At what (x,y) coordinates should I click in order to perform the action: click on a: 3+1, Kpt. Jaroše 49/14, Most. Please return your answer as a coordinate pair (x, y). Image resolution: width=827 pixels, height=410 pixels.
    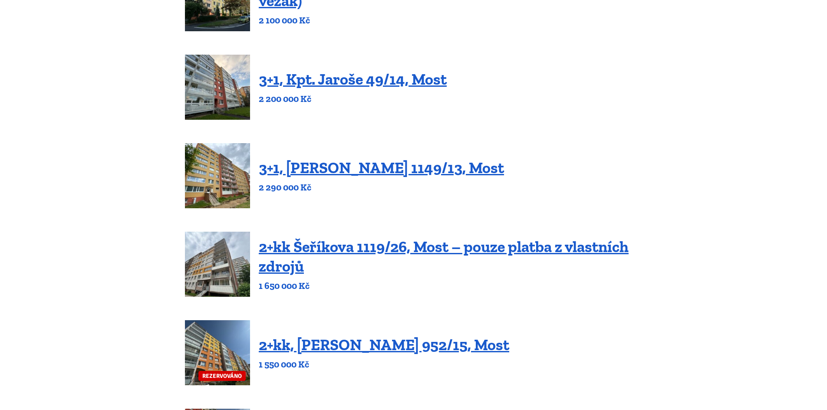
    Looking at the image, I should click on (353, 79).